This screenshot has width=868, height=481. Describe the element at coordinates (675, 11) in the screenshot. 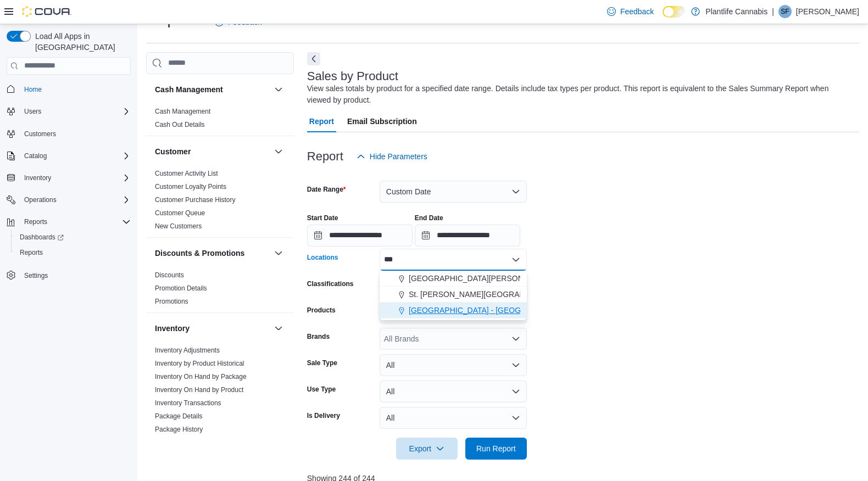

I see `input: Dark Mode` at that location.